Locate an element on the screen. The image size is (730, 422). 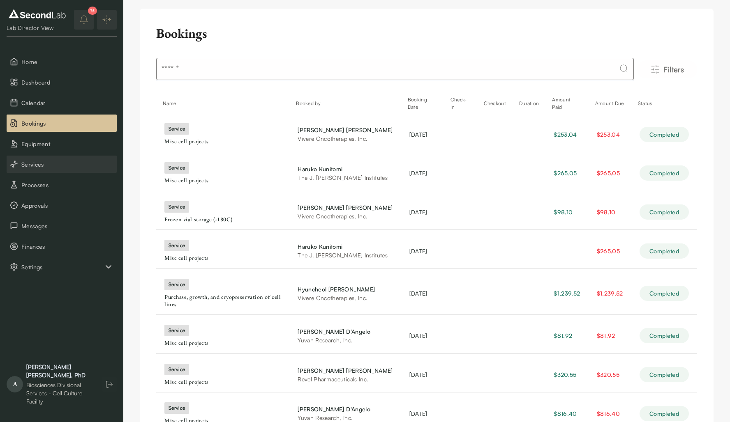
span: Processes is located at coordinates (67, 185).